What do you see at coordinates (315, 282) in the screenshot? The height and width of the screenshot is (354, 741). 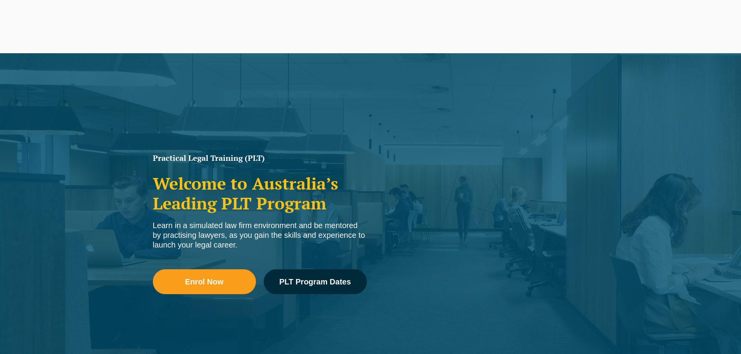 I see `a: PLT Program Dates` at bounding box center [315, 282].